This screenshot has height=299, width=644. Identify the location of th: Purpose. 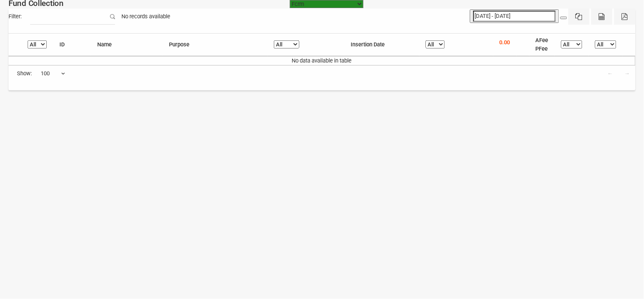
(215, 45).